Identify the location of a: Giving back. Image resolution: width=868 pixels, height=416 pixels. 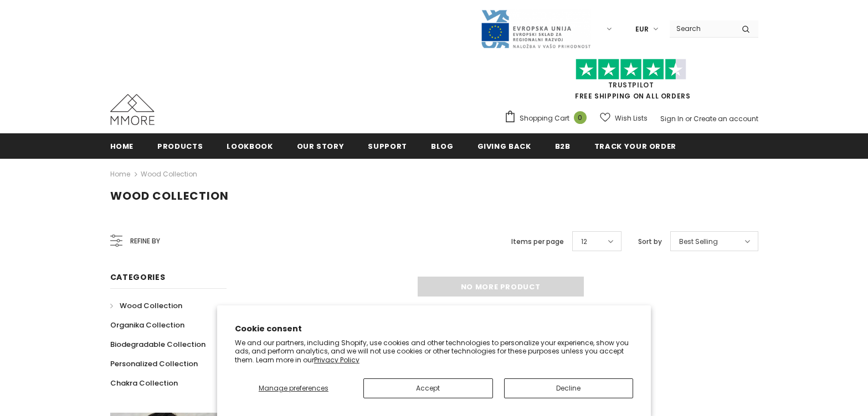
(504, 146).